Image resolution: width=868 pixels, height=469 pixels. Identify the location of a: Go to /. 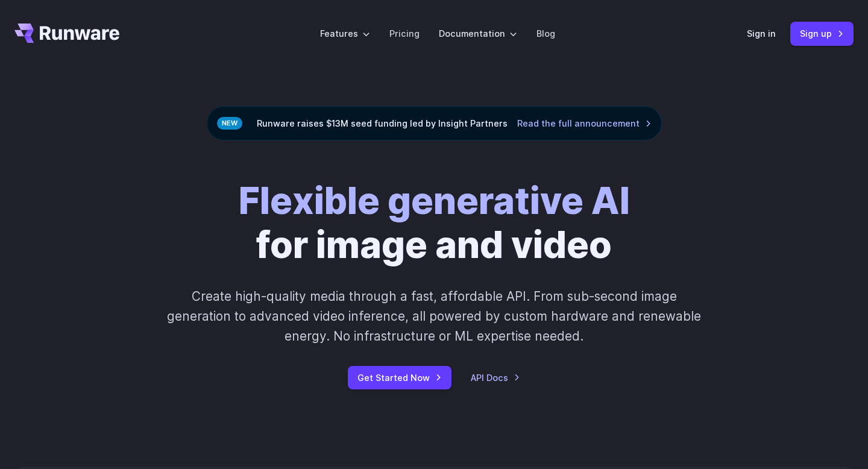
(67, 33).